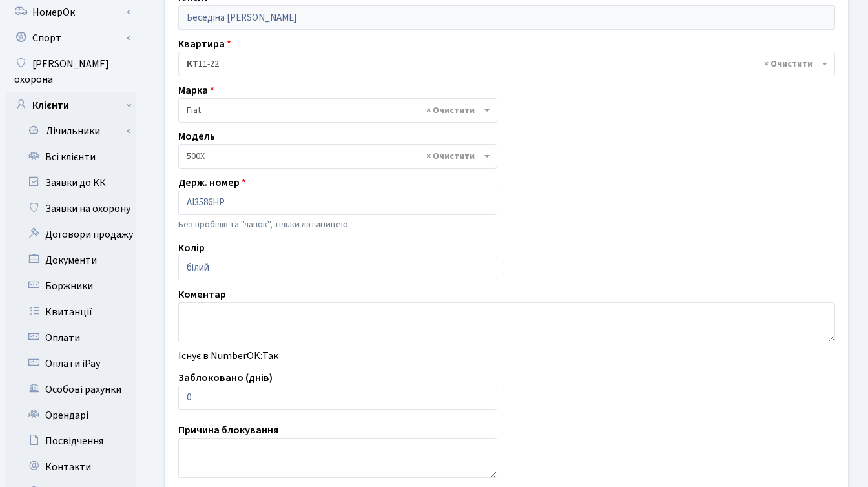 The width and height of the screenshot is (868, 487). I want to click on label: Марка, so click(196, 90).